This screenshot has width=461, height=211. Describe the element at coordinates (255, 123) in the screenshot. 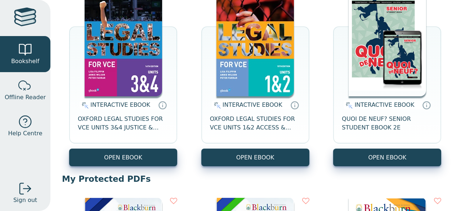

I see `span: OXFORD LEGAL STUDIES FOR VCE UNITS 1&2 ACCESS & JUSTICE STUDENT OBOOK + ASSESS 15E` at that location.